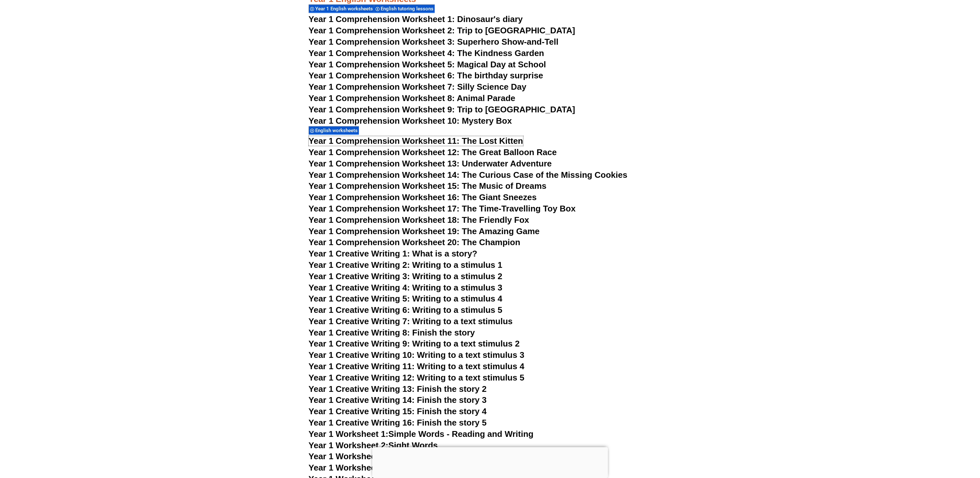 This screenshot has width=980, height=478. Describe the element at coordinates (427, 65) in the screenshot. I see `span: Year 1 Comprehension Worksheet 5: Magical Day at School` at that location.